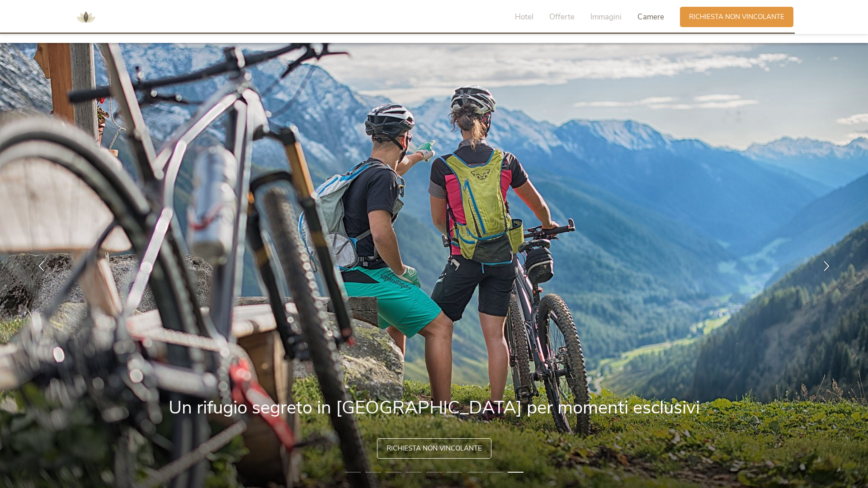 This screenshot has height=488, width=868. Describe the element at coordinates (650, 17) in the screenshot. I see `span: Camere` at that location.